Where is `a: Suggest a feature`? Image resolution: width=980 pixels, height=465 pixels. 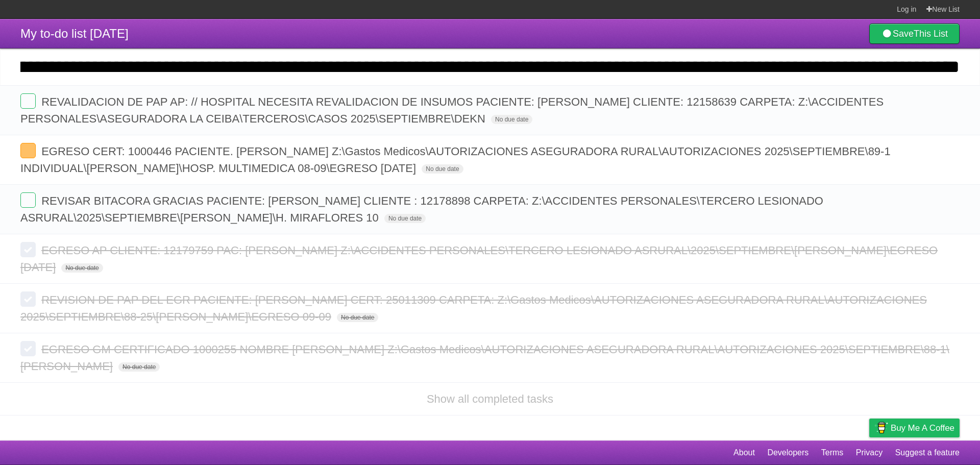 a: Suggest a feature is located at coordinates (927, 452).